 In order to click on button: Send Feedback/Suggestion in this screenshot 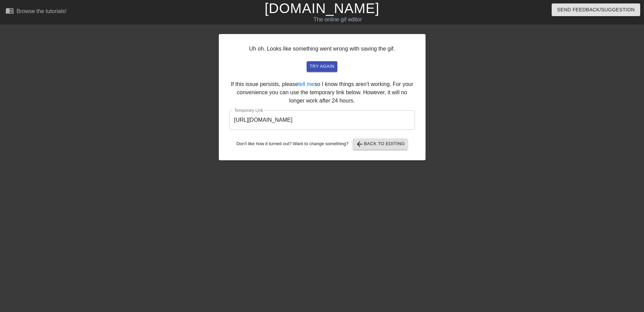, I will do `click(596, 10)`.